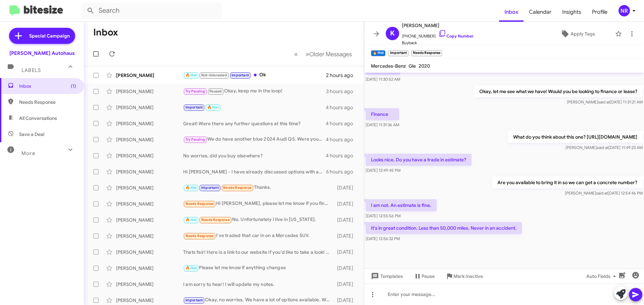 Image resolution: width=644 pixels, height=305 pixels. What do you see at coordinates (444, 228) in the screenshot?
I see `p: It's in great condition. Less than 50,000 miles. Never in an accident.` at bounding box center [444, 228].